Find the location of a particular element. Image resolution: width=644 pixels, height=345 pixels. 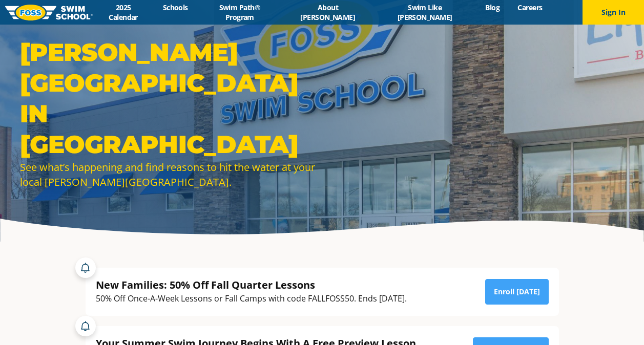

a: Swim Path® Program is located at coordinates (239, 13).